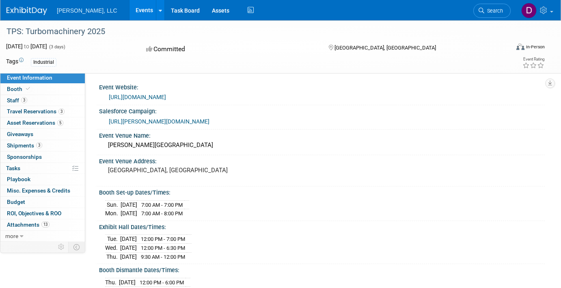 The height and width of the screenshot is (288, 561). Describe the element at coordinates (61, 247) in the screenshot. I see `td: Personalize Event Tab Strip` at that location.